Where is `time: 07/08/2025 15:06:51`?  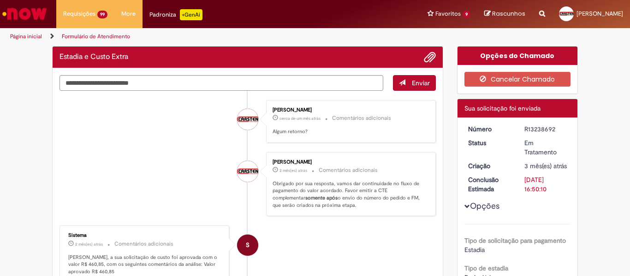
time: 07/08/2025 15:06:51 is located at coordinates (293, 171).